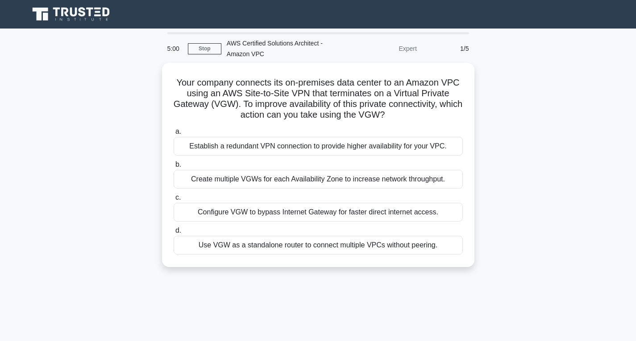 This screenshot has width=636, height=341. I want to click on span: a., so click(178, 131).